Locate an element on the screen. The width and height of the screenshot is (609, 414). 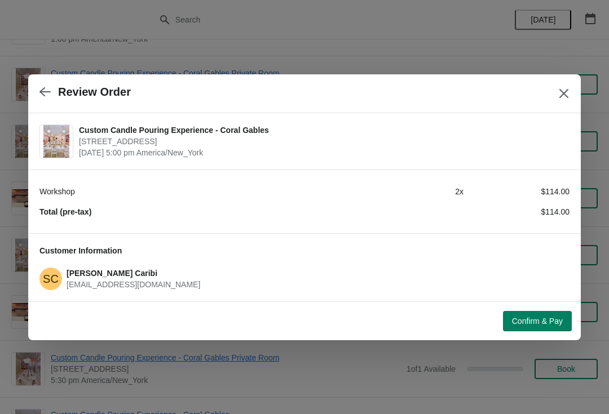
strong: Total (pre-tax) is located at coordinates (65, 212).